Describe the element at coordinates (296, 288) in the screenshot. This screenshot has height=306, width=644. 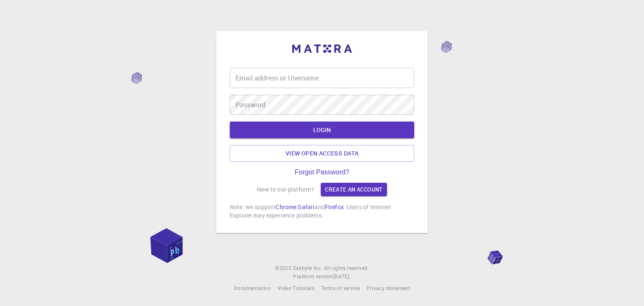
I see `span: Video Tutorials` at that location.